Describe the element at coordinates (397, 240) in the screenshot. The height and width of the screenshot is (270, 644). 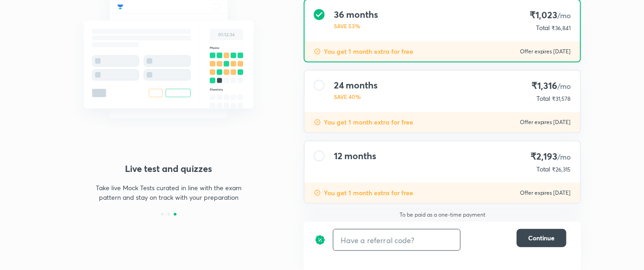
I see `input: Have a referral code?` at that location.